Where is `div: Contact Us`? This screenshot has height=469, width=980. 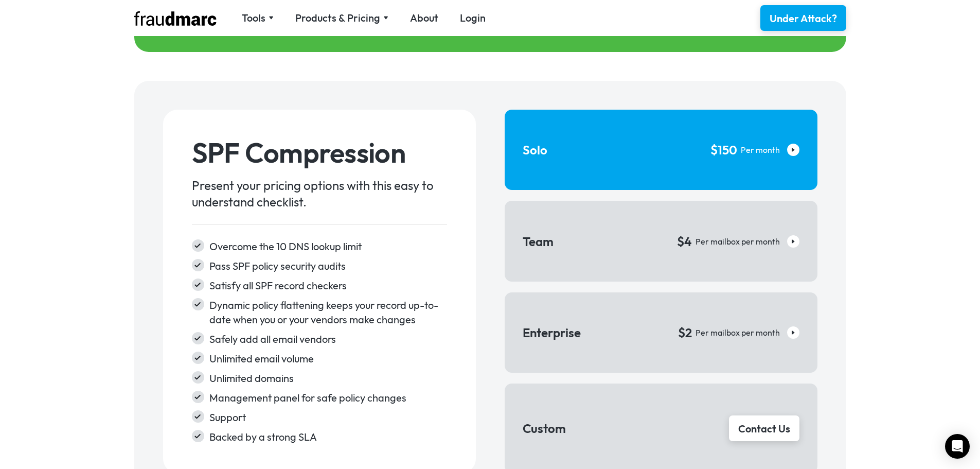
div: Contact Us is located at coordinates (764, 429).